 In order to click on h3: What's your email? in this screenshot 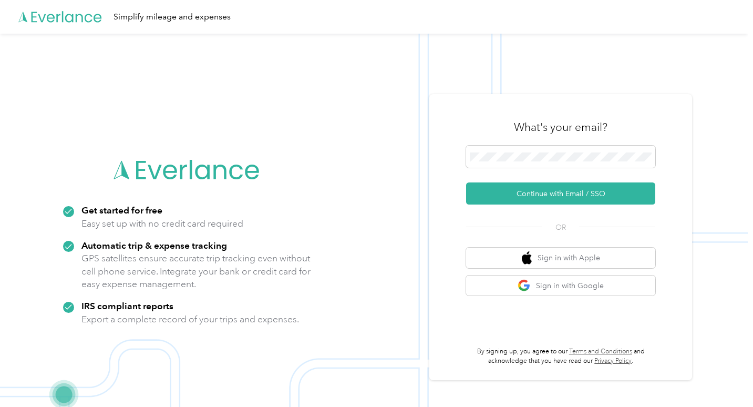, I will do `click(560, 127)`.